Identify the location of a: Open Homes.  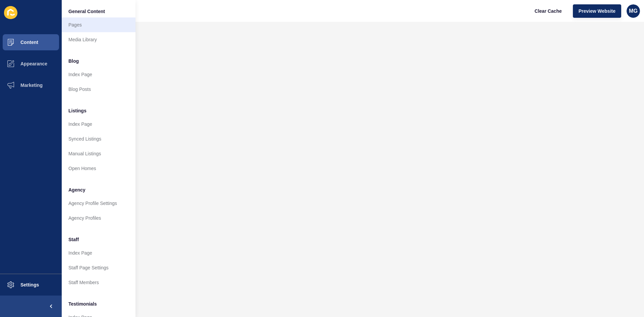
(99, 168).